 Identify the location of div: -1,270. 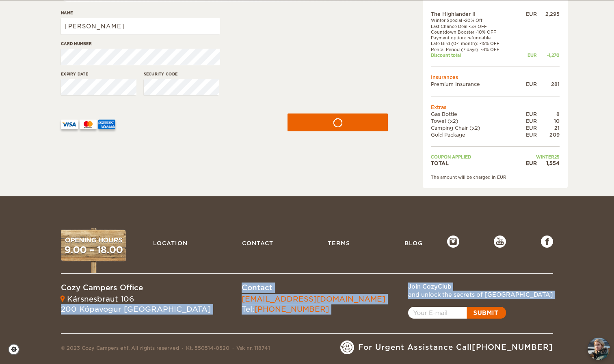
(548, 55).